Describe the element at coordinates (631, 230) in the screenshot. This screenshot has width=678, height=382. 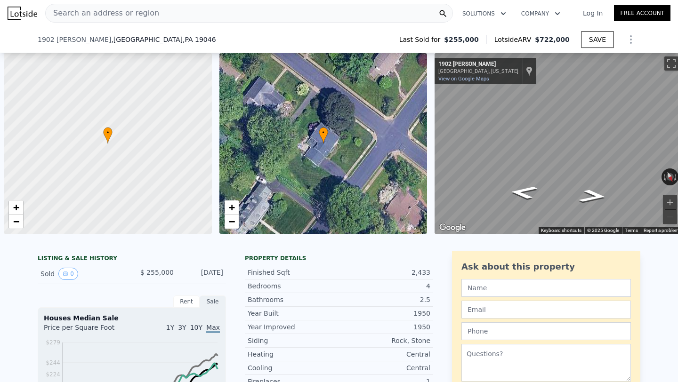
I see `a: Terms (opens in new tab)` at that location.